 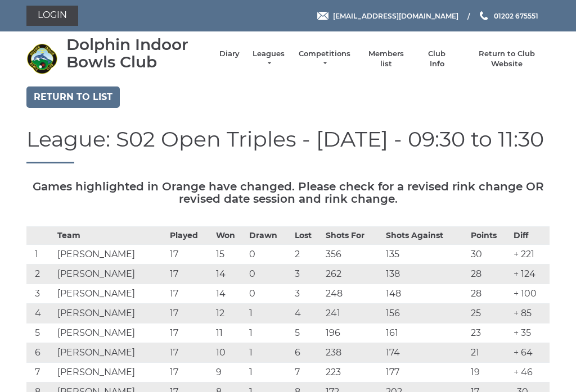 I want to click on td: + 124, so click(x=530, y=274).